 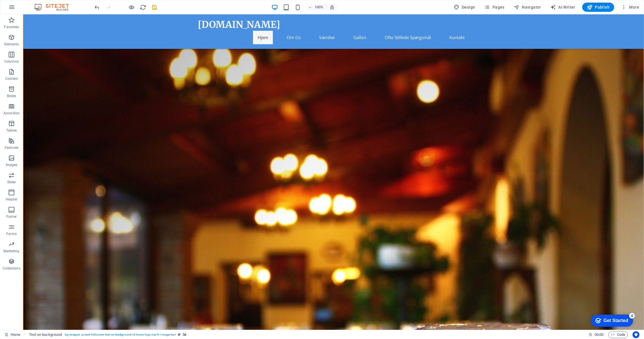 I want to click on p: Slider, so click(x=11, y=182).